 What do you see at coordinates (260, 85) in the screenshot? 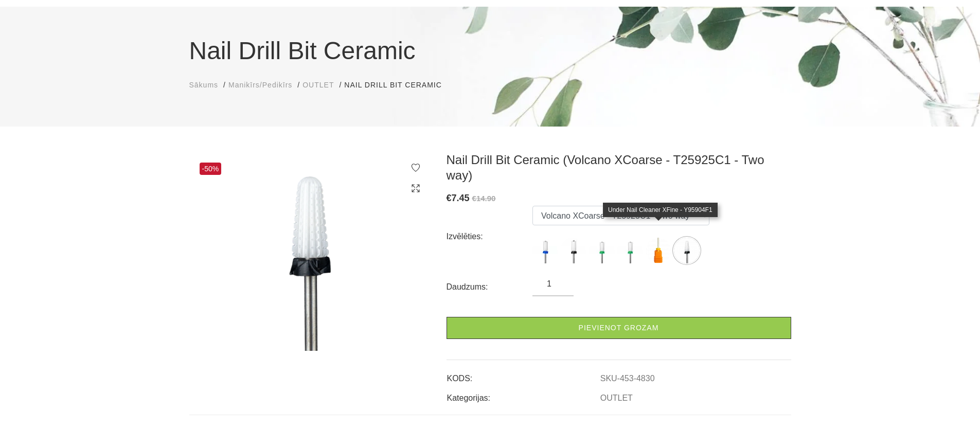
I see `span: Manikīrs/Pedikīrs` at bounding box center [260, 85].